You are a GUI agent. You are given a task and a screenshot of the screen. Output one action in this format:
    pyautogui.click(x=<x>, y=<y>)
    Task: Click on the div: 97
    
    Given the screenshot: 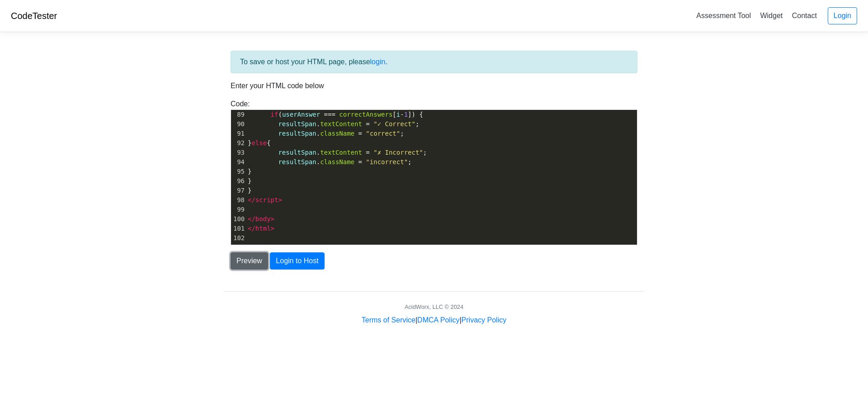 What is the action you would take?
    pyautogui.click(x=238, y=191)
    